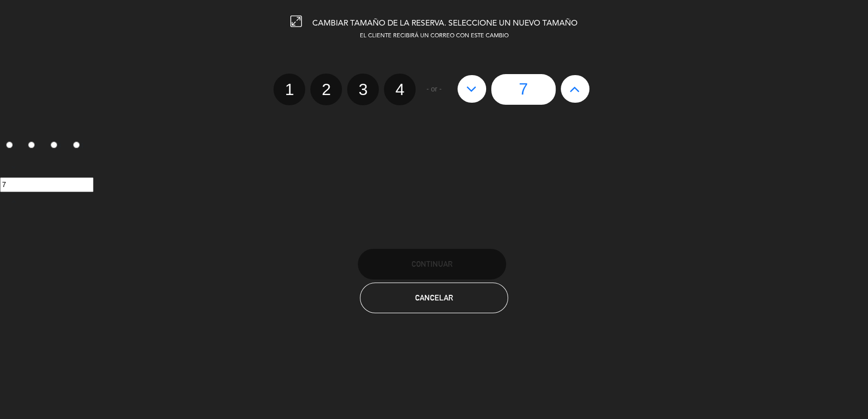 The width and height of the screenshot is (868, 419). I want to click on span: Cancelar, so click(434, 298).